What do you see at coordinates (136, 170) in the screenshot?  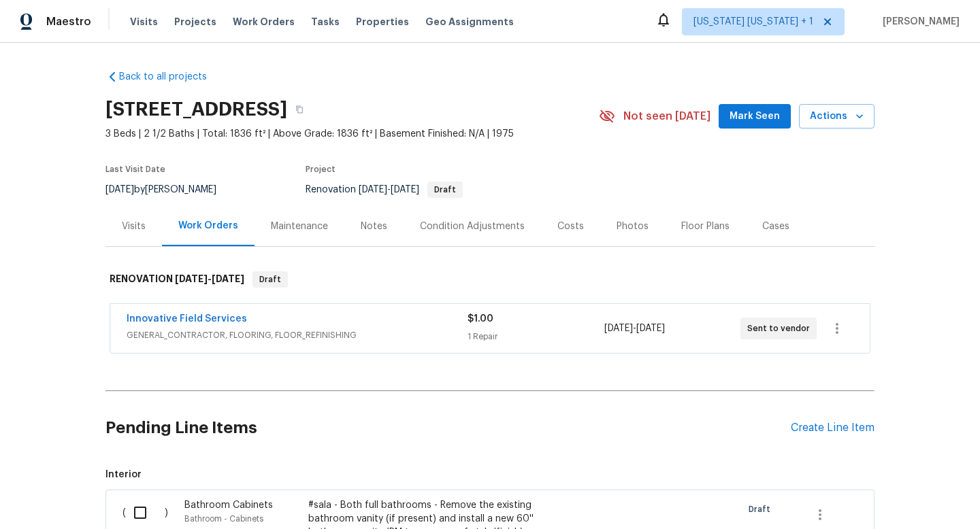 I see `span: Last Visit Date` at bounding box center [136, 170].